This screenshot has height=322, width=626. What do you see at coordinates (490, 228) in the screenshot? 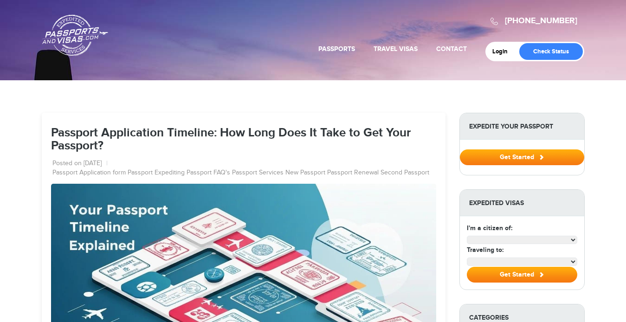
I see `label: I'm a citizen of:` at bounding box center [490, 228].